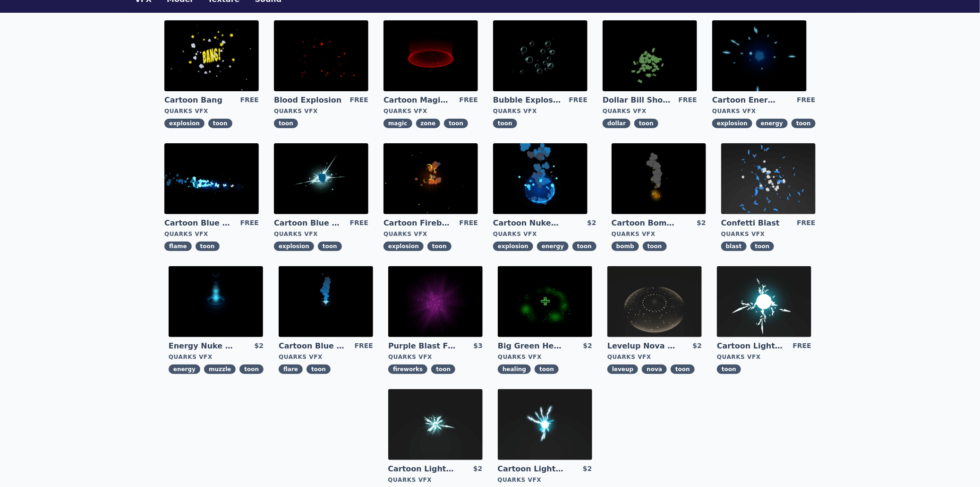 The image size is (980, 487). Describe the element at coordinates (417, 223) in the screenshot. I see `a: Cartoon Fireball Explosion` at that location.